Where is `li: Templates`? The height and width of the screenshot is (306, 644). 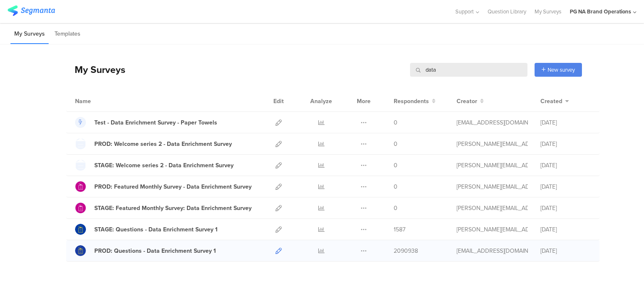 li: Templates is located at coordinates (68, 34).